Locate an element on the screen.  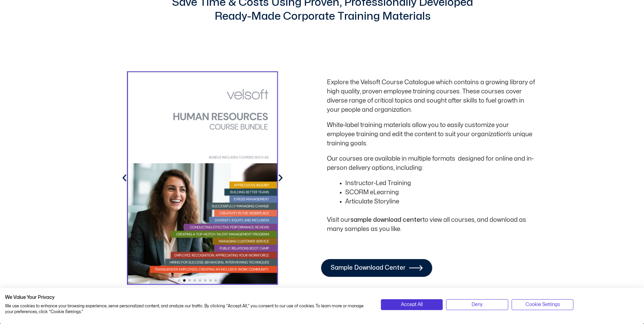
strong: sample download center is located at coordinates (387, 219).